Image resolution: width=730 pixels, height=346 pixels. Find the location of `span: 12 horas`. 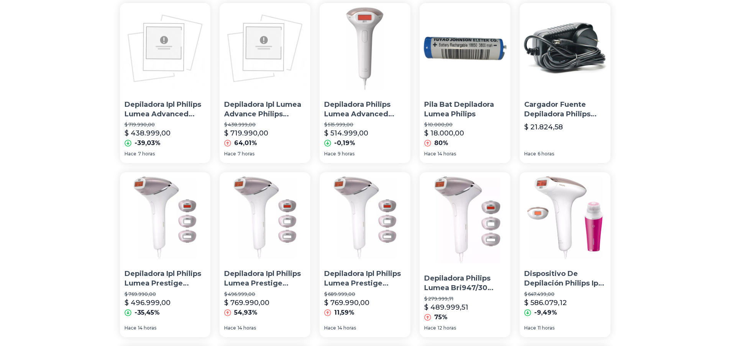

span: 12 horas is located at coordinates (447, 328).